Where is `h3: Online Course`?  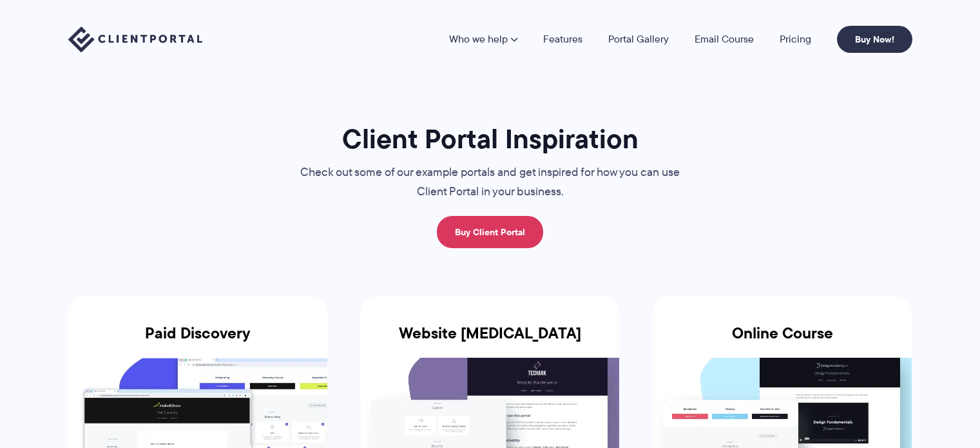
h3: Online Course is located at coordinates (782, 340).